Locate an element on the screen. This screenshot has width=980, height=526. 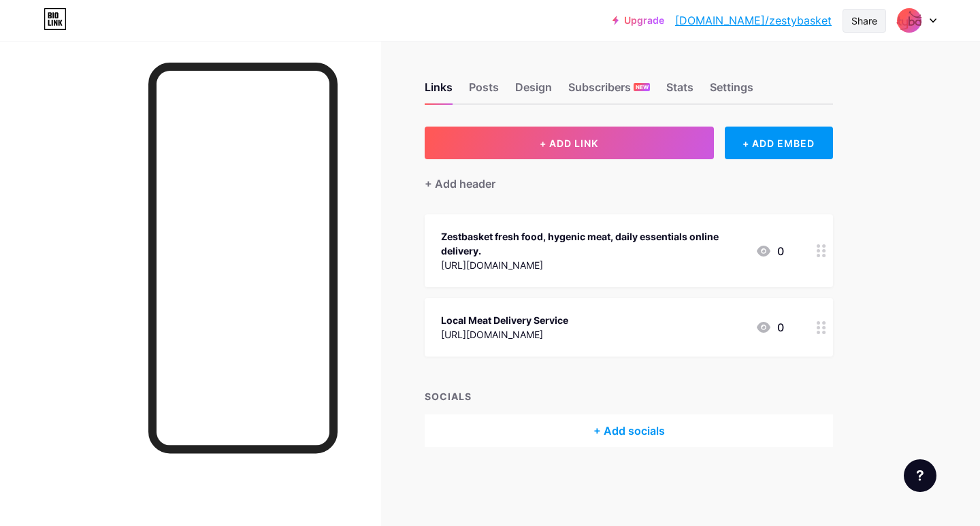
img: tab_keywords_by_traffic_grey.svg is located at coordinates (141, 84).